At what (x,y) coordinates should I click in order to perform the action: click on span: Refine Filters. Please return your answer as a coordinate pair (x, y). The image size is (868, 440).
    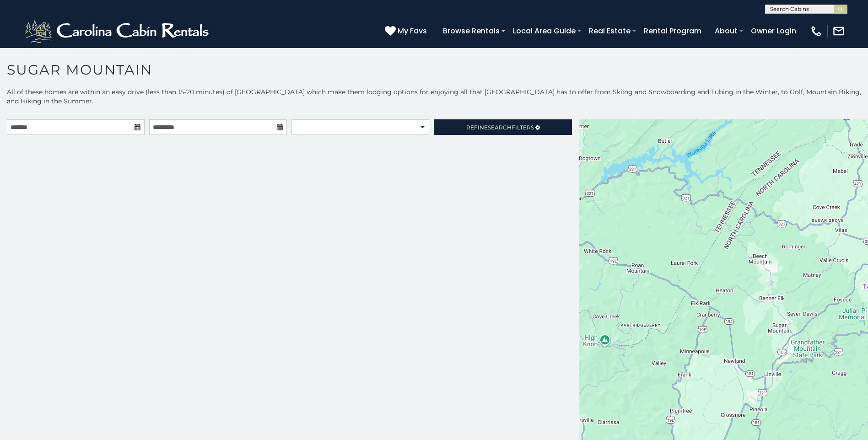
    Looking at the image, I should click on (500, 127).